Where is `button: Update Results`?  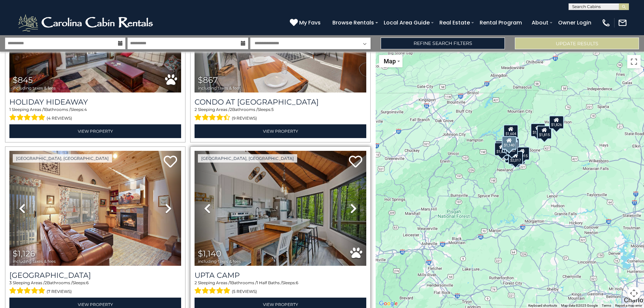
button: Update Results is located at coordinates (577, 43).